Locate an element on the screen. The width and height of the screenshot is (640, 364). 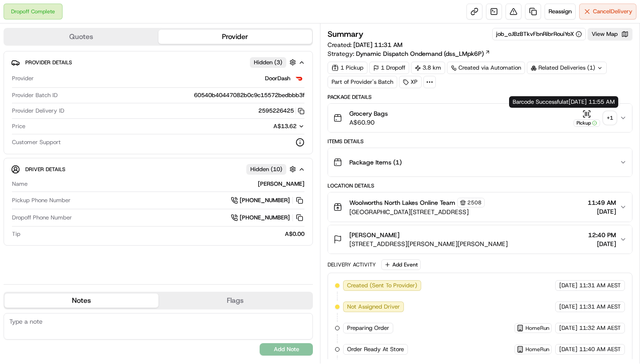
div: Location Details is located at coordinates (479, 186).